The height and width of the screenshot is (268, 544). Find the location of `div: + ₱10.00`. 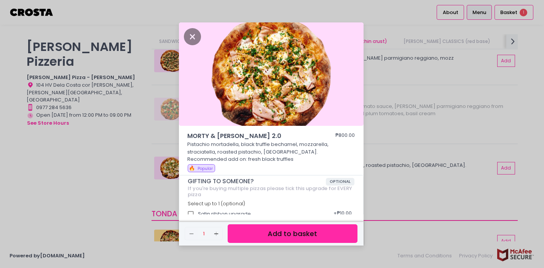

div: + ₱10.00 is located at coordinates (342, 214).